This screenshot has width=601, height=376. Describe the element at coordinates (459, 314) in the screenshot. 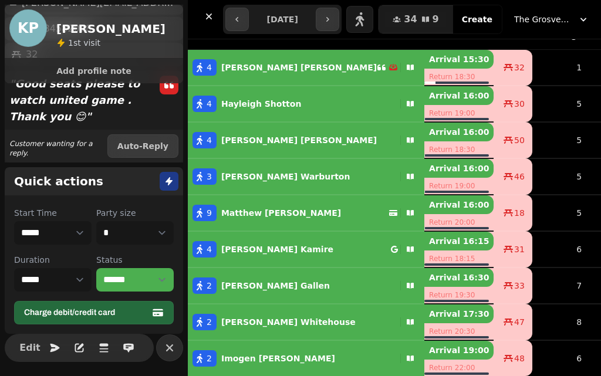

I see `p: Arrival 17:30` at that location.